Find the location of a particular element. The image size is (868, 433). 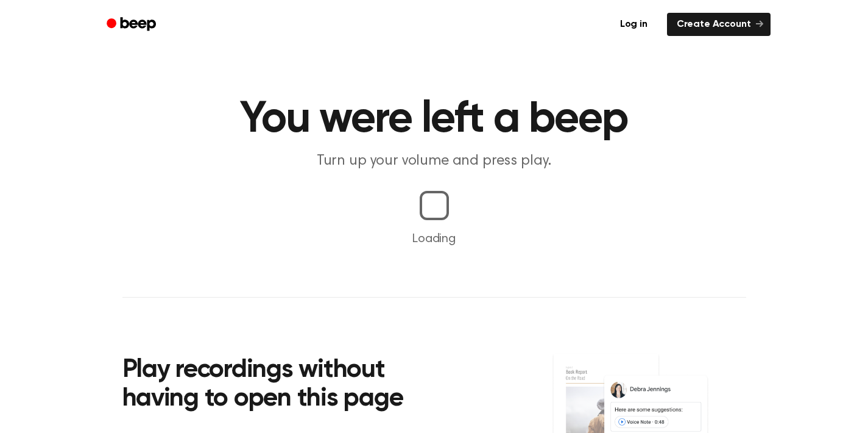

p: Turn up your volume and press play. is located at coordinates (434, 161).